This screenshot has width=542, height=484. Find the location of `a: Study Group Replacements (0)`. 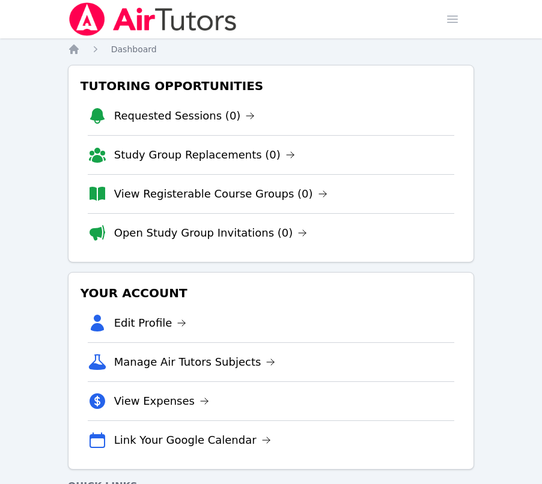

a: Study Group Replacements (0) is located at coordinates (204, 155).